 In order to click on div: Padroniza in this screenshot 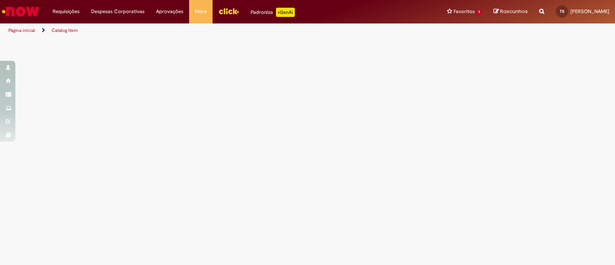, I will do `click(273, 12)`.